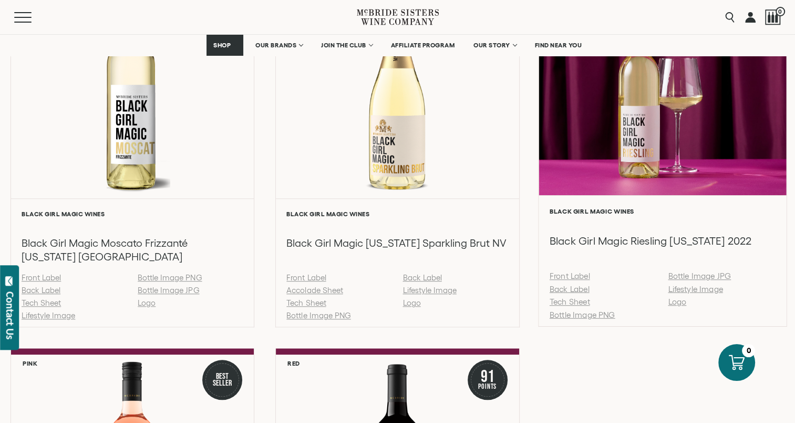 The height and width of the screenshot is (423, 795). Describe the element at coordinates (346, 45) in the screenshot. I see `a: JOIN THE CLUB` at that location.